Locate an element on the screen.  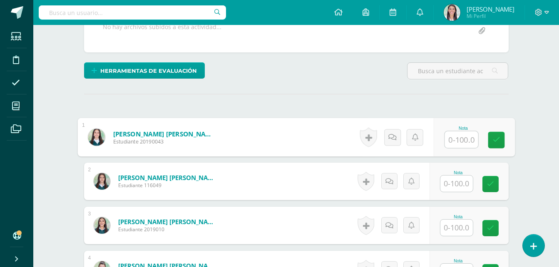
a: Herramientas de evaluación is located at coordinates (144, 70).